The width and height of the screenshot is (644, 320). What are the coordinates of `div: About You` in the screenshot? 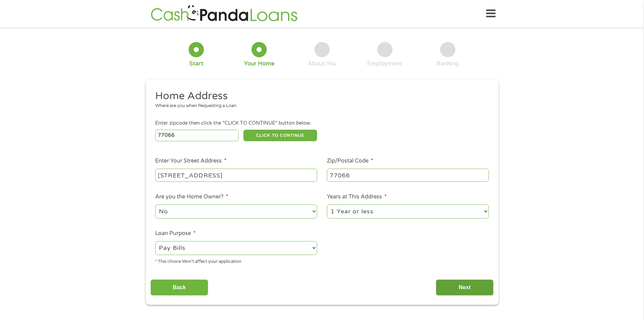 It's located at (322, 64).